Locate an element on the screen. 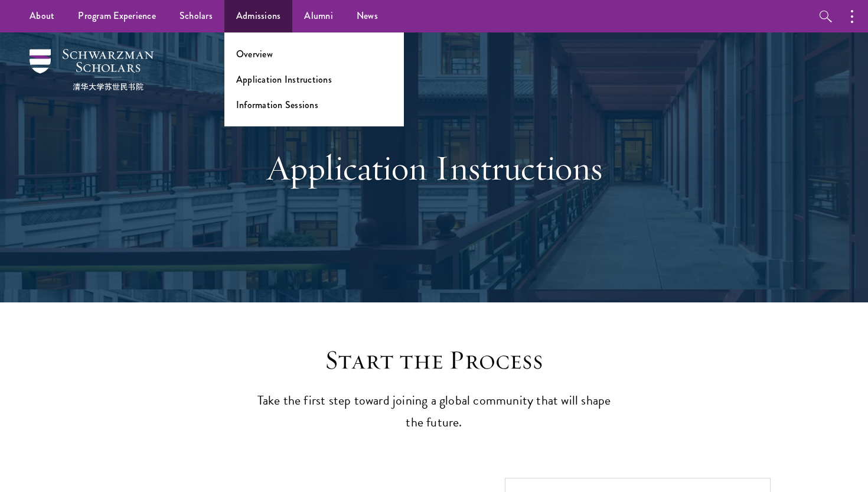  h2: Start the Process is located at coordinates (434, 360).